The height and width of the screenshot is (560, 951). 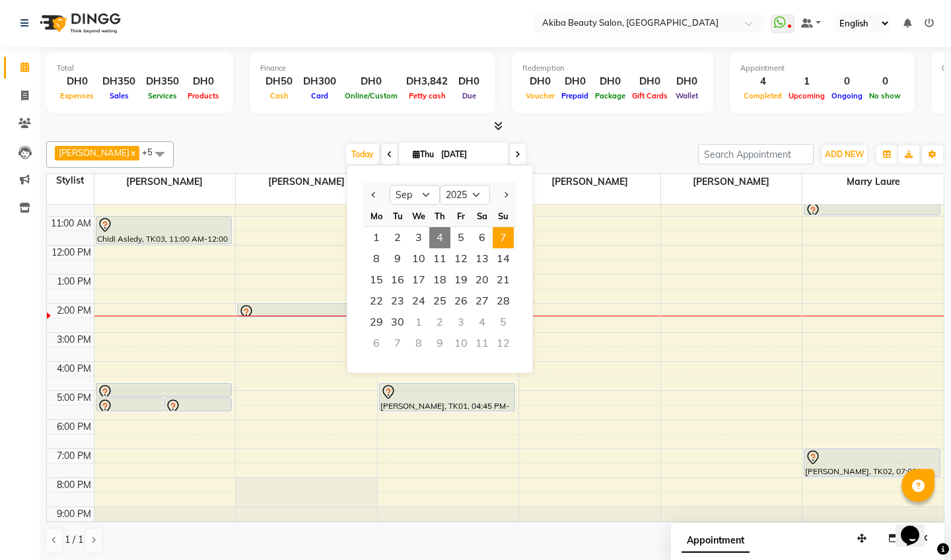 I want to click on span: 25, so click(x=440, y=301).